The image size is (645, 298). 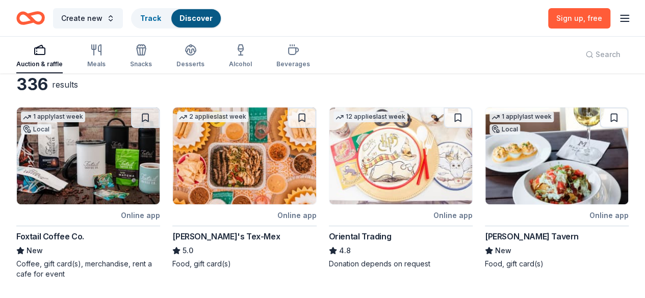 What do you see at coordinates (31, 18) in the screenshot?
I see `a: Home` at bounding box center [31, 18].